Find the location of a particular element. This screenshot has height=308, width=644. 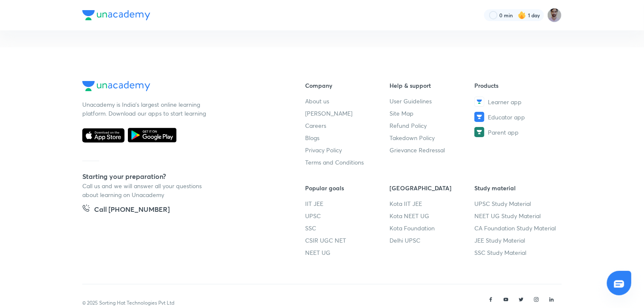

a: Grievance Redressal is located at coordinates (432, 150).